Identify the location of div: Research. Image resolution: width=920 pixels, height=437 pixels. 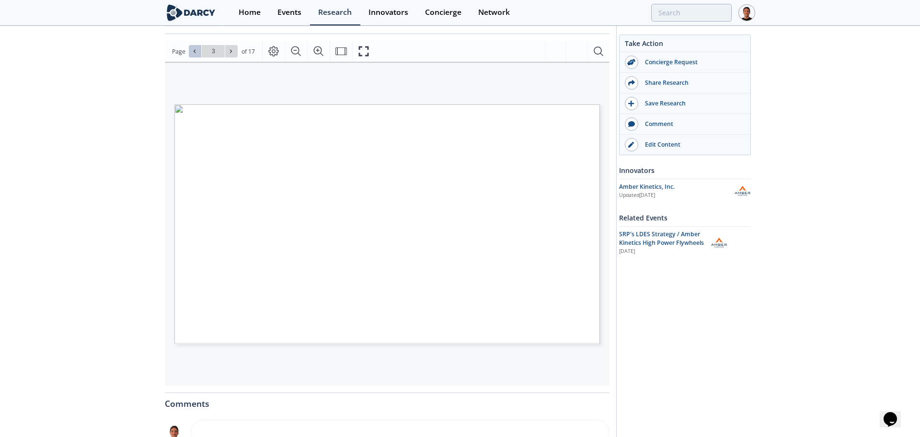
(335, 12).